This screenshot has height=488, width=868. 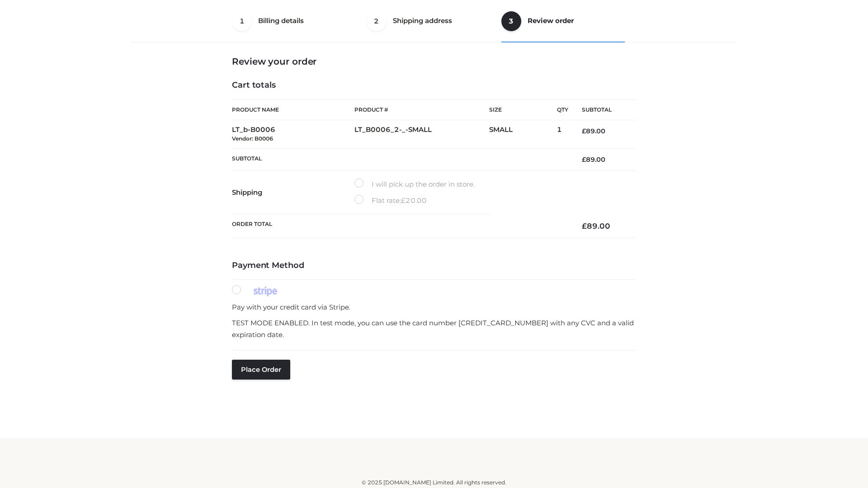 What do you see at coordinates (422, 134) in the screenshot?
I see `td: LT_B0006_2-_-SMALL` at bounding box center [422, 134].